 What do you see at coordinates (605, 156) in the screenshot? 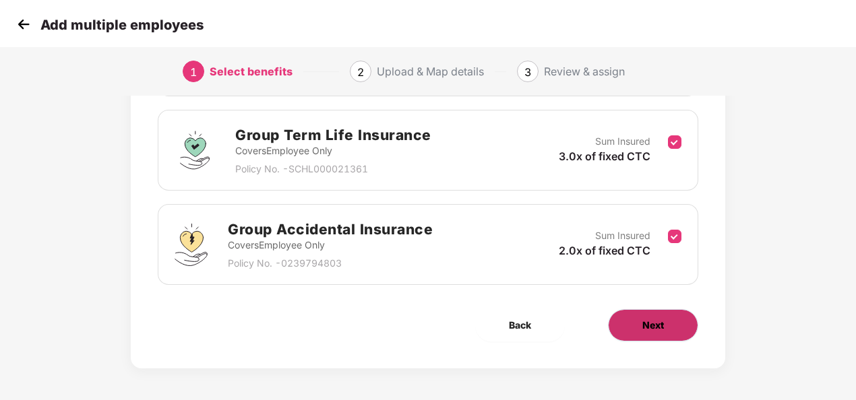
I see `span: 3.0x of fixed CTC` at bounding box center [605, 156].